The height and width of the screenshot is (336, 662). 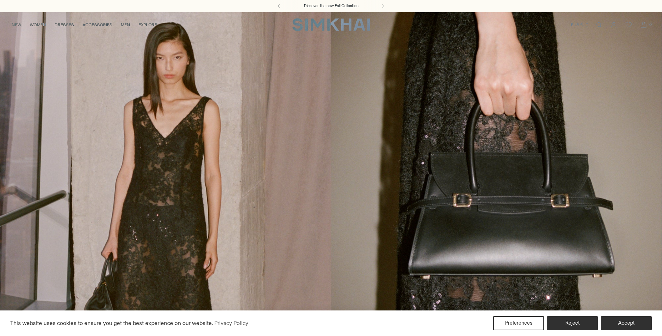 I want to click on a: Wishlist, so click(x=629, y=25).